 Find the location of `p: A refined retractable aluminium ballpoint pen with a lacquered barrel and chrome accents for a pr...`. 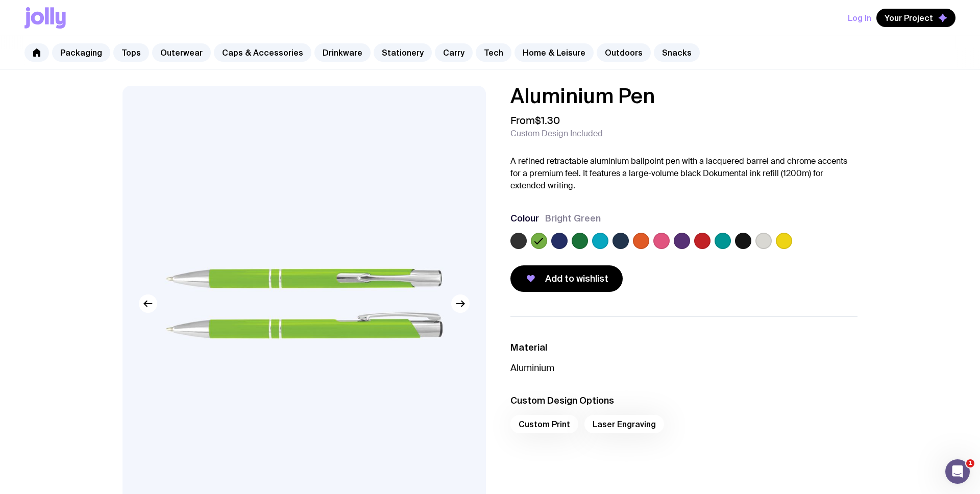

p: A refined retractable aluminium ballpoint pen with a lacquered barrel and chrome accents for a pr... is located at coordinates (684, 174).